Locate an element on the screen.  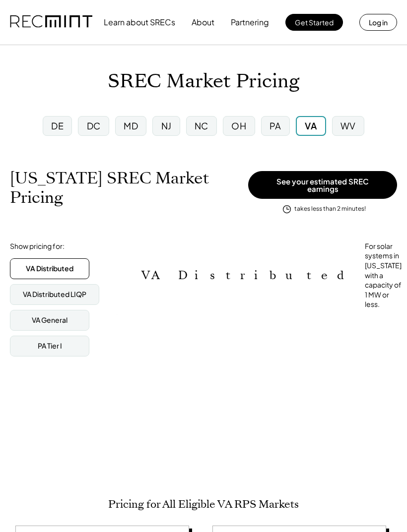
div: PA Tier I is located at coordinates (50, 346).